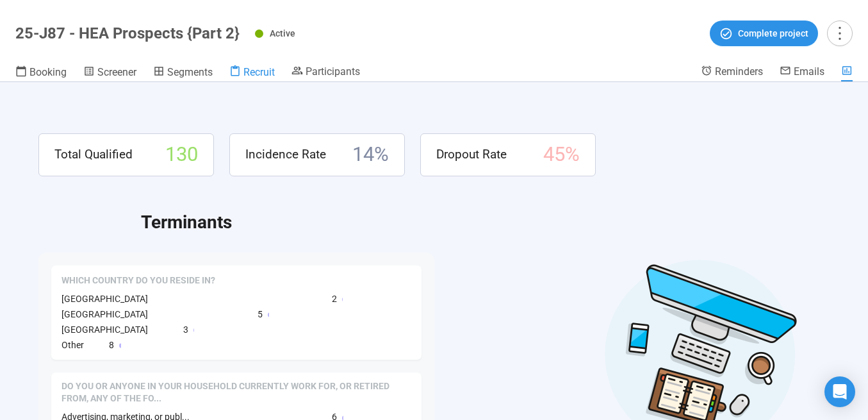 Image resolution: width=868 pixels, height=420 pixels. What do you see at coordinates (183, 73) in the screenshot?
I see `a: Segments` at bounding box center [183, 73].